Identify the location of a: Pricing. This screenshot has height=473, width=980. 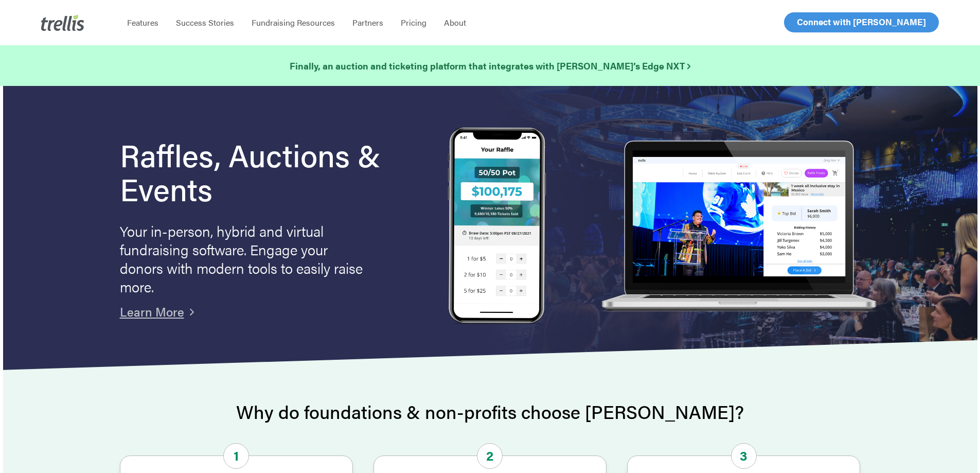
(413, 23).